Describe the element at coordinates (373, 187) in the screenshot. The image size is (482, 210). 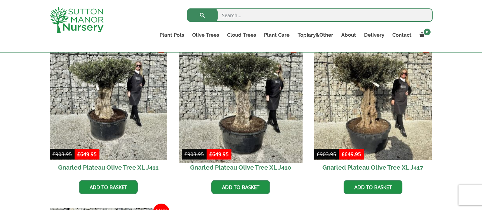
I see `a: Add to basket: “Gnarled Plateau Olive Tree XL J417”` at that location.